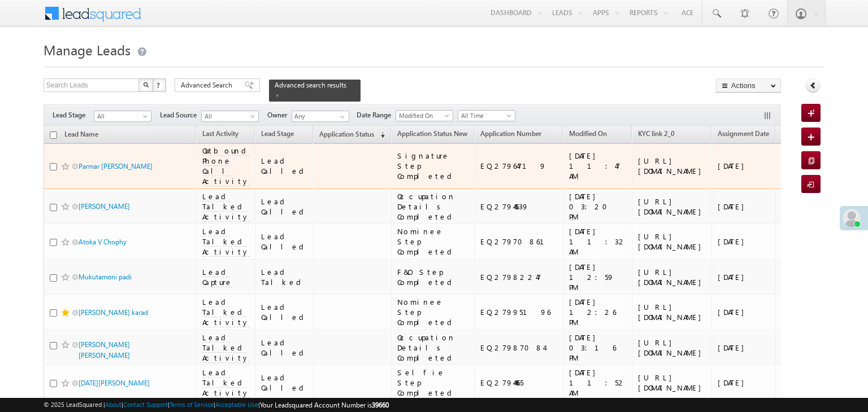  What do you see at coordinates (145, 404) in the screenshot?
I see `a: Contact Support` at bounding box center [145, 404].